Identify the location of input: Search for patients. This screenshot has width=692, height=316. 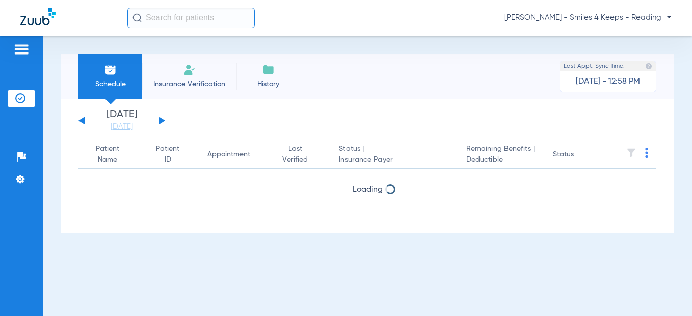
(191, 18).